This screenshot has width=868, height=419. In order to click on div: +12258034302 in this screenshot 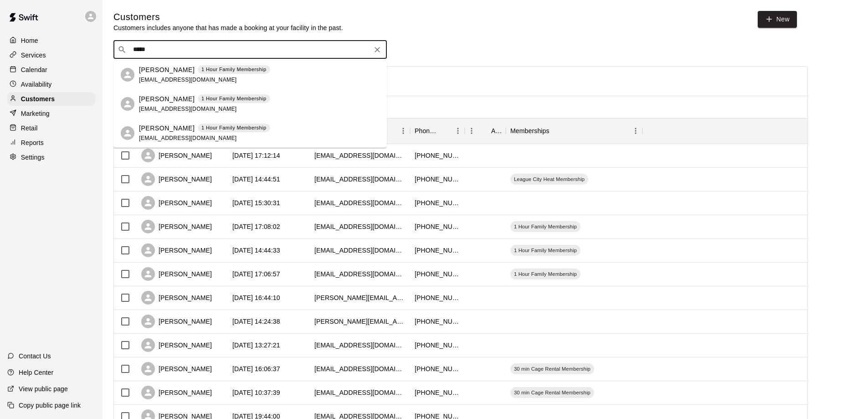, I will do `click(437, 321)`.